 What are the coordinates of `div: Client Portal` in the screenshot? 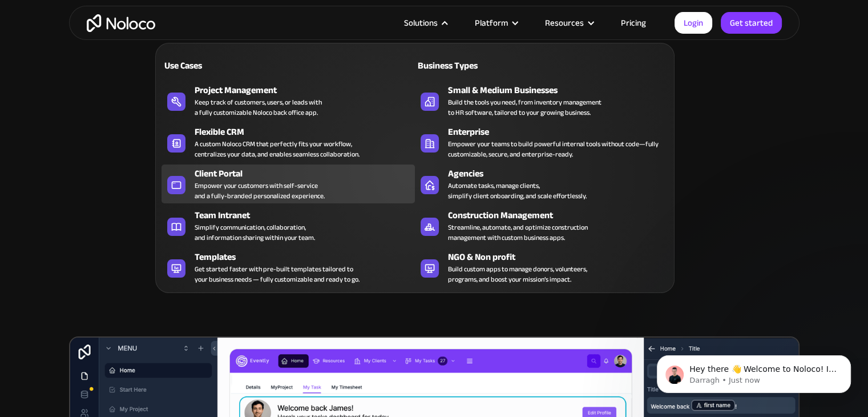 It's located at (307, 174).